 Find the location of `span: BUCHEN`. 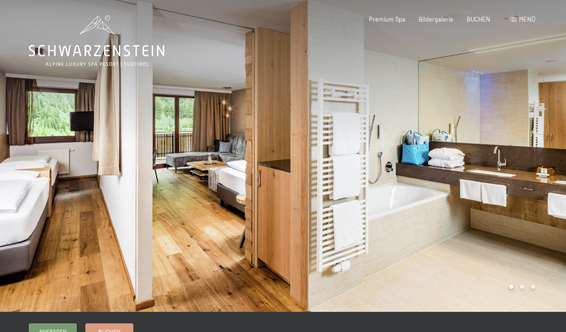

span: BUCHEN is located at coordinates (478, 19).